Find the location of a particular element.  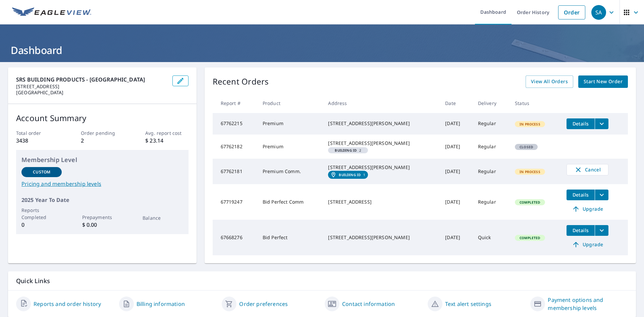

button: filesDropdownBtn-67762215 is located at coordinates (601, 124).